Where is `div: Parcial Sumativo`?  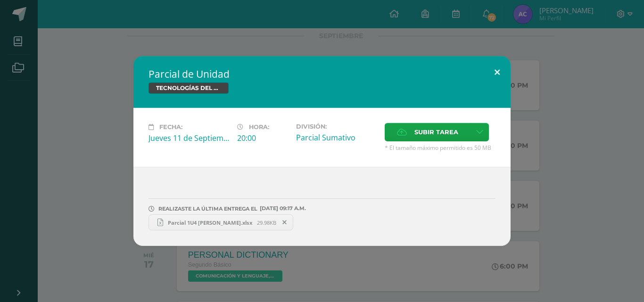
div: Parcial Sumativo is located at coordinates (336, 138).